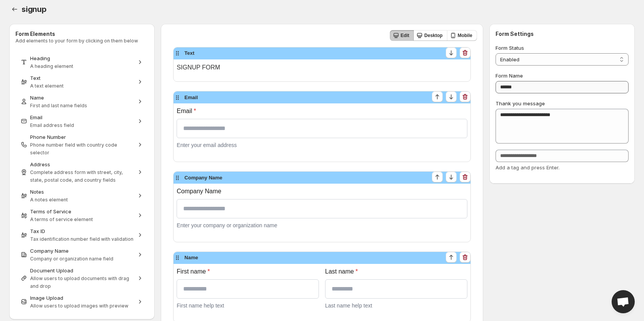  I want to click on span: Tax identification number field with validation, so click(82, 239).